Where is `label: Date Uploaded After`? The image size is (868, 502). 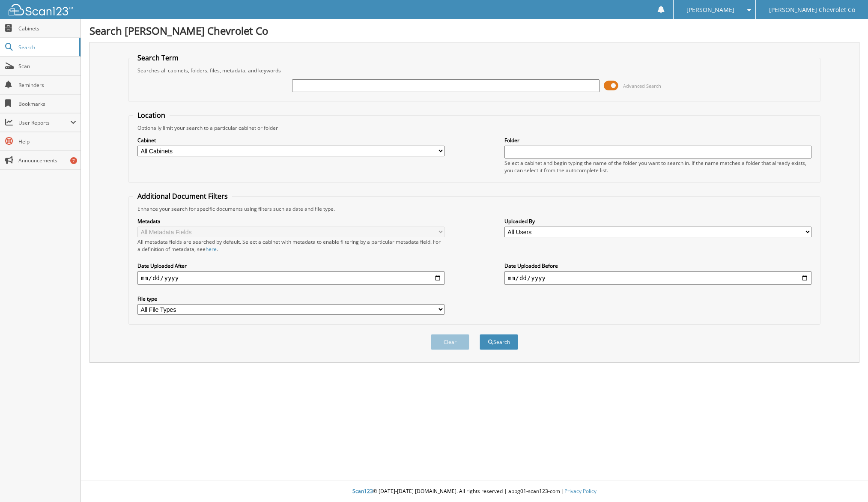
label: Date Uploaded After is located at coordinates (291, 265).